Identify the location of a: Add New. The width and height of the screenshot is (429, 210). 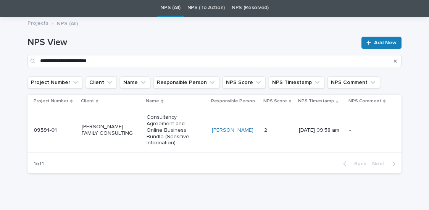
(382, 43).